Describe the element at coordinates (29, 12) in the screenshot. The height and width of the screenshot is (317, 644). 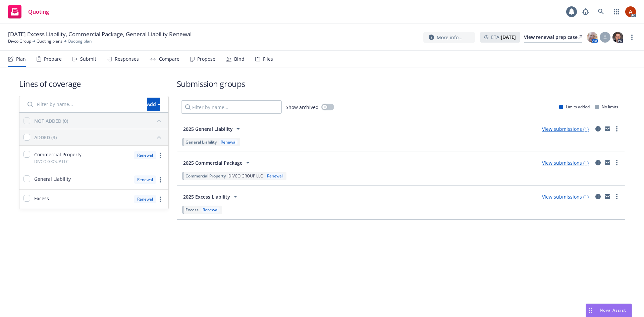
I see `a: Quoting` at that location.